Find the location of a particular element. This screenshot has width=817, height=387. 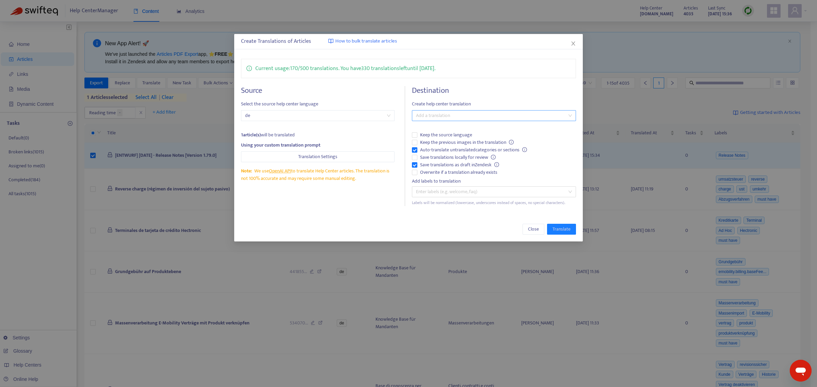

span: Close is located at coordinates (533, 229).